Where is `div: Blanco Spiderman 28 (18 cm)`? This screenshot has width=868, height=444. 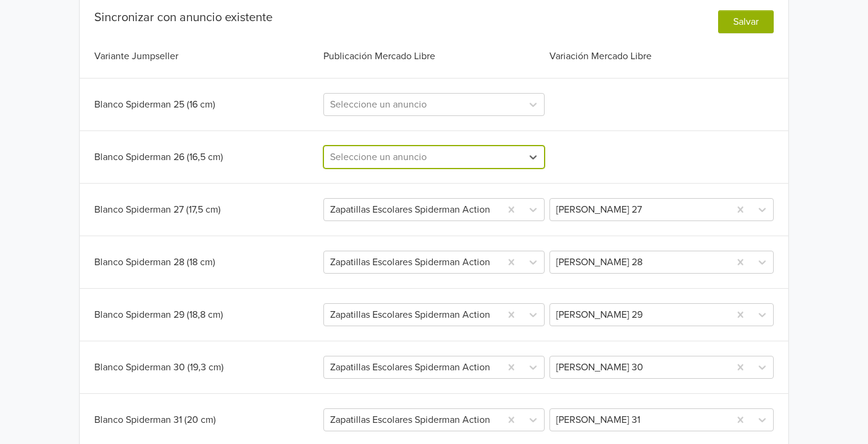
div: Blanco Spiderman 28 (18 cm) is located at coordinates (208, 262).